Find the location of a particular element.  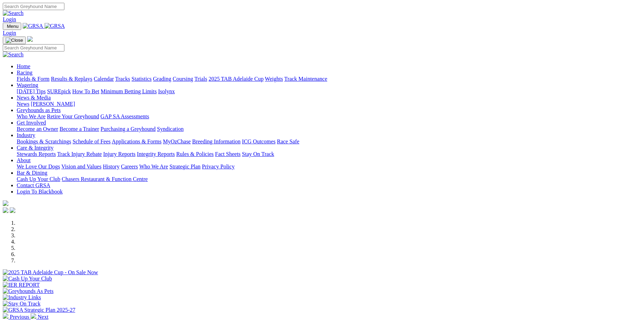

a: MyOzChase is located at coordinates (177, 141).